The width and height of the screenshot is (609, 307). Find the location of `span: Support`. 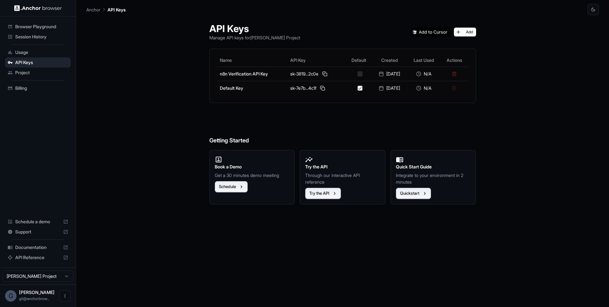

span: Support is located at coordinates (38, 232).